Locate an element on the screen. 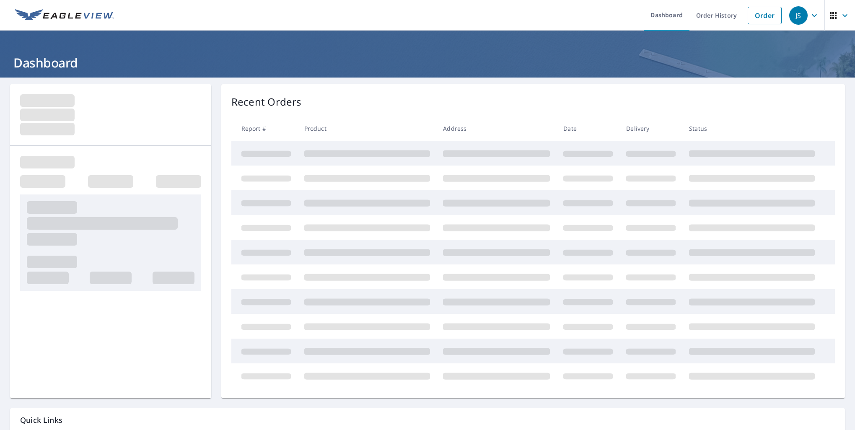 The height and width of the screenshot is (430, 855). p: Quick Links is located at coordinates (428, 420).